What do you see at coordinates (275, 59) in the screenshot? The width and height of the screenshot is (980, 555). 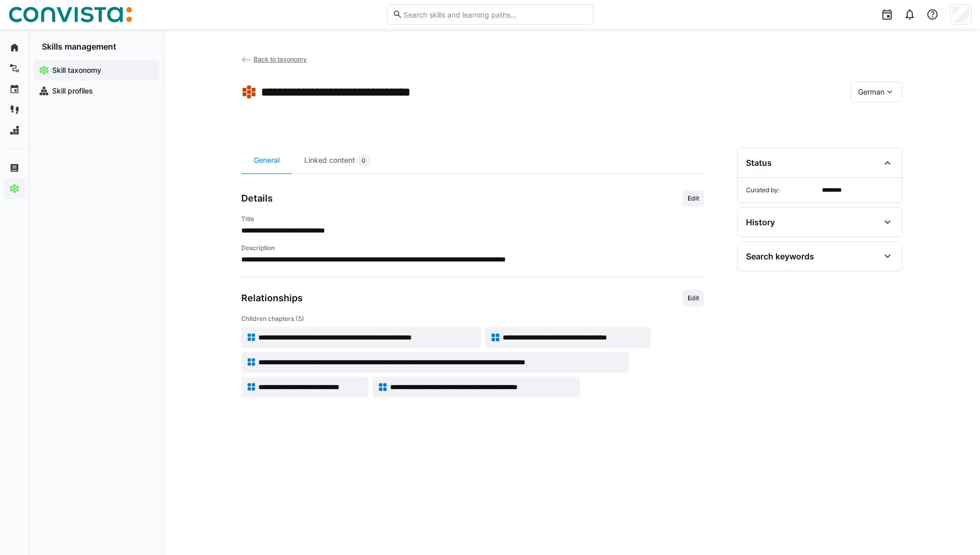 I see `a: Back to taxonomy` at bounding box center [275, 59].